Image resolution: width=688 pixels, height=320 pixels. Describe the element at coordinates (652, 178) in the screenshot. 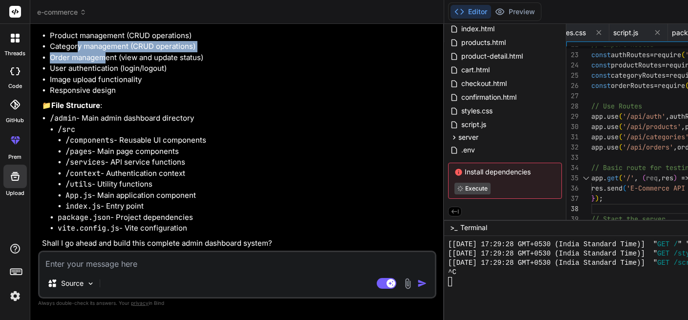

I see `span: req` at that location.